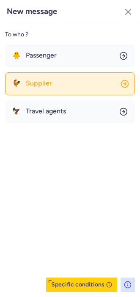 The height and width of the screenshot is (297, 140). What do you see at coordinates (39, 83) in the screenshot?
I see `span: Supplier` at bounding box center [39, 83].